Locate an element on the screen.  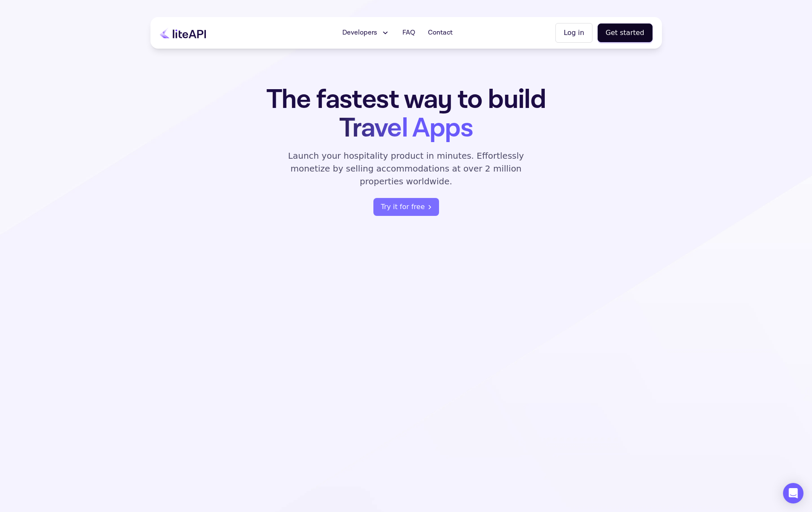
span: FAQ is located at coordinates (409, 33).